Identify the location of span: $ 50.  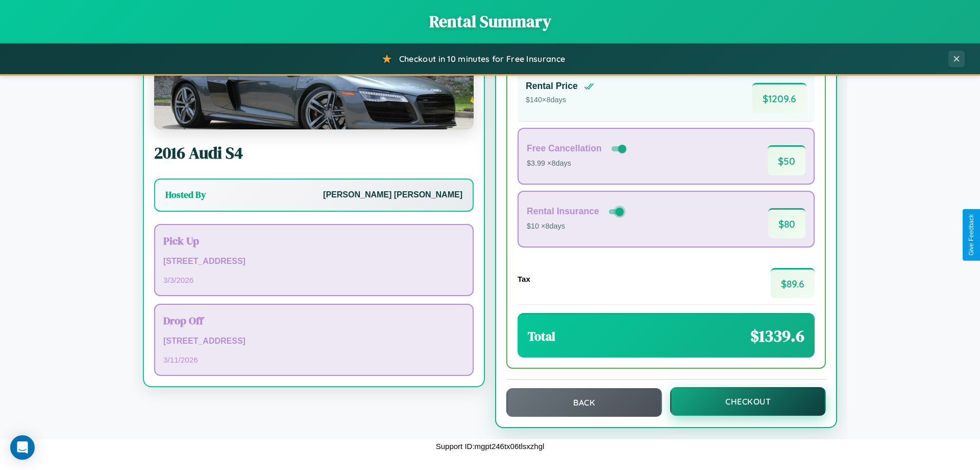
(787, 160).